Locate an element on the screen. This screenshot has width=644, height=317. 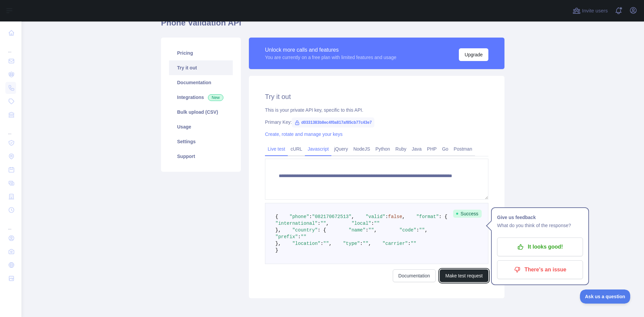
a: cURL is located at coordinates (296, 149).